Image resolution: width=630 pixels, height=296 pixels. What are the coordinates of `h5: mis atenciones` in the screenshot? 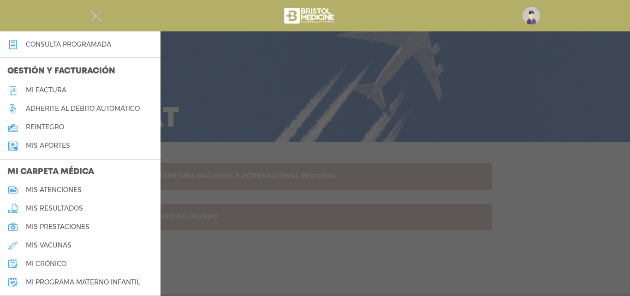 It's located at (54, 190).